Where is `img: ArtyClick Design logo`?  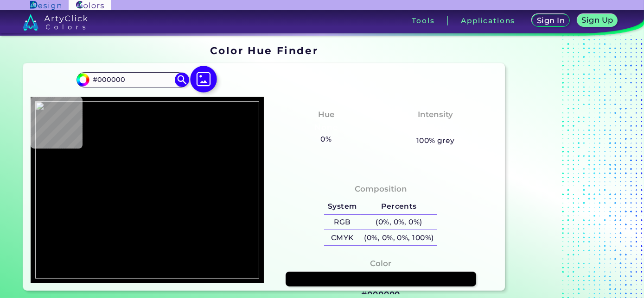 img: ArtyClick Design logo is located at coordinates (45, 5).